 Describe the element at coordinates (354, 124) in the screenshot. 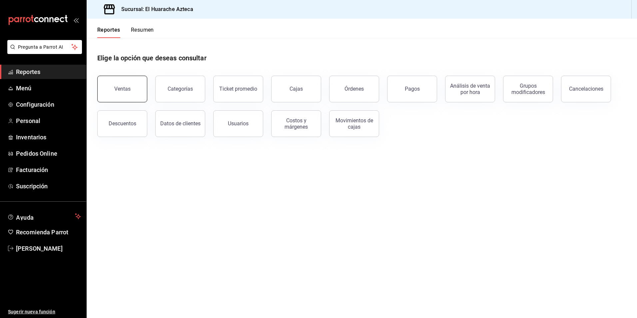

I see `div: Movimientos de cajas` at that location.